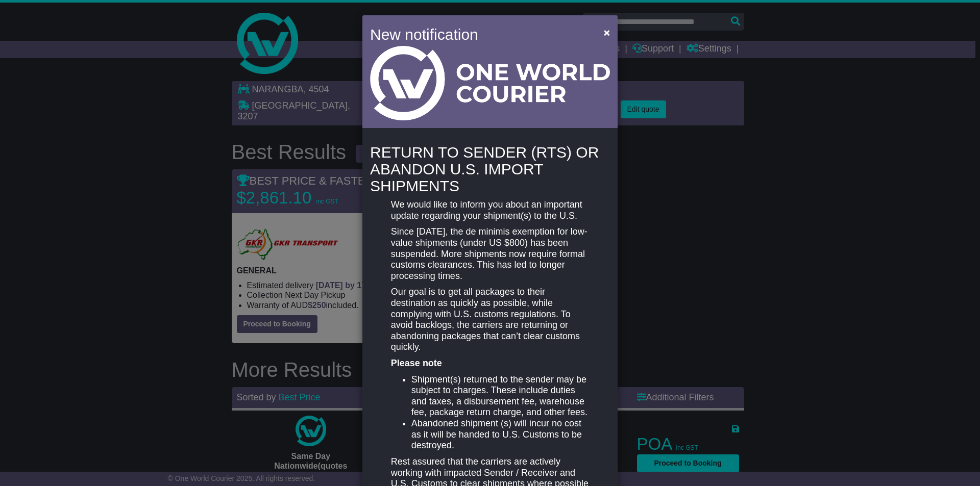 The height and width of the screenshot is (486, 980). Describe the element at coordinates (417, 363) in the screenshot. I see `strong: Please note` at that location.